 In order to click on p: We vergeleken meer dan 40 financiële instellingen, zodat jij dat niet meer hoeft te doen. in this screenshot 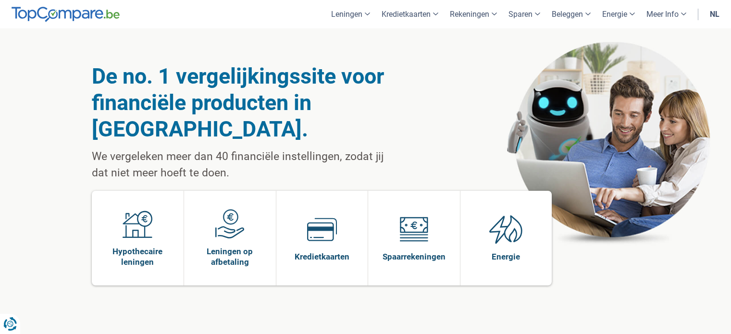, I will do `click(242, 165)`.